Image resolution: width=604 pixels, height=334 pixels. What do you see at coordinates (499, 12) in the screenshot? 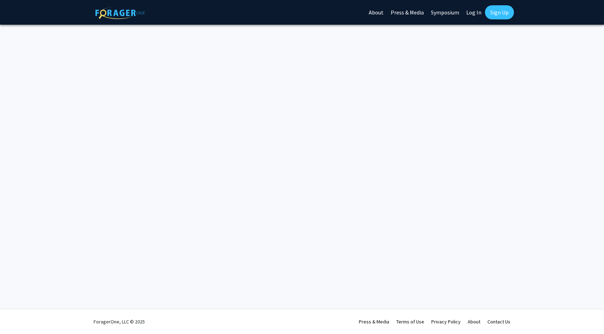
I see `a: Sign Up` at bounding box center [499, 12].